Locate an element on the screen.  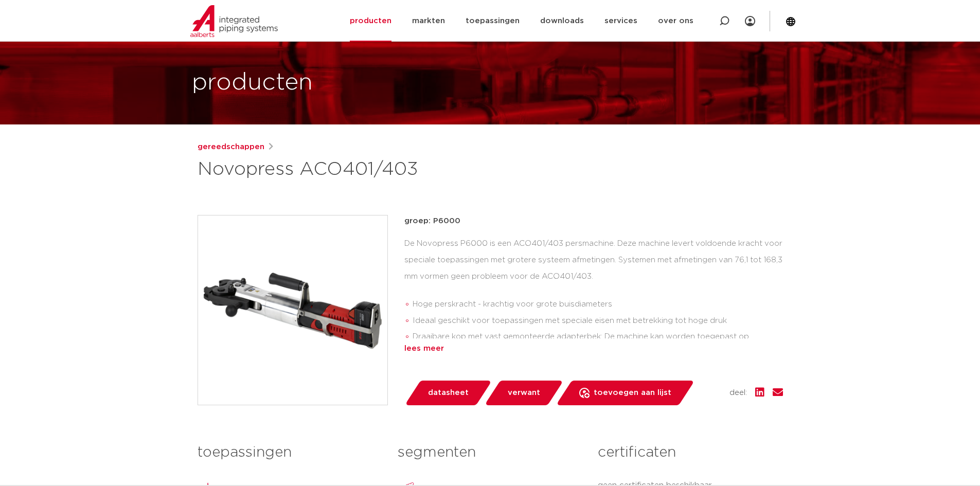
span: deel: is located at coordinates (738, 393).